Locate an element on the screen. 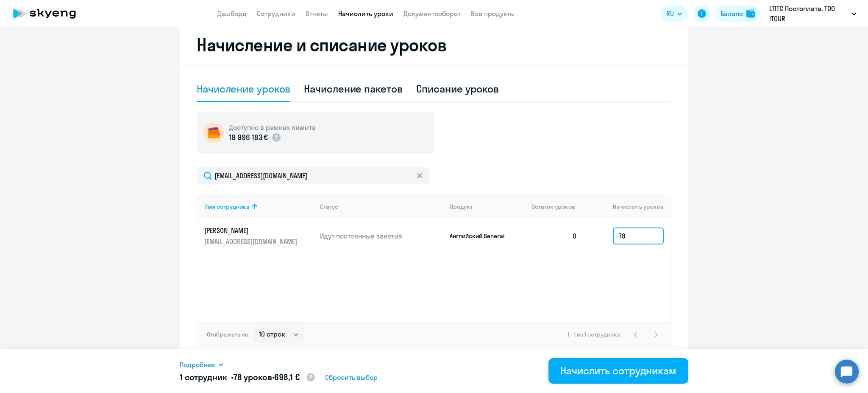 Image resolution: width=868 pixels, height=393 pixels. input: Поиск по имени, email, продукту или статусу is located at coordinates (313, 175).